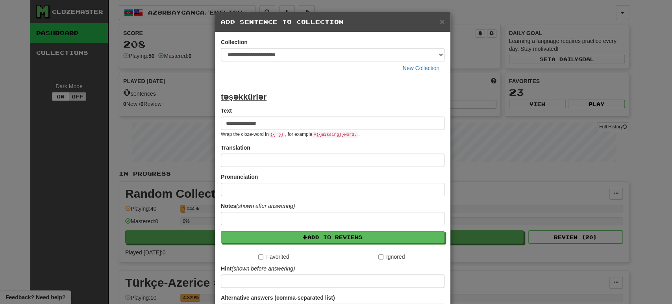 The image size is (672, 304). I want to click on label: Pronunciation, so click(239, 177).